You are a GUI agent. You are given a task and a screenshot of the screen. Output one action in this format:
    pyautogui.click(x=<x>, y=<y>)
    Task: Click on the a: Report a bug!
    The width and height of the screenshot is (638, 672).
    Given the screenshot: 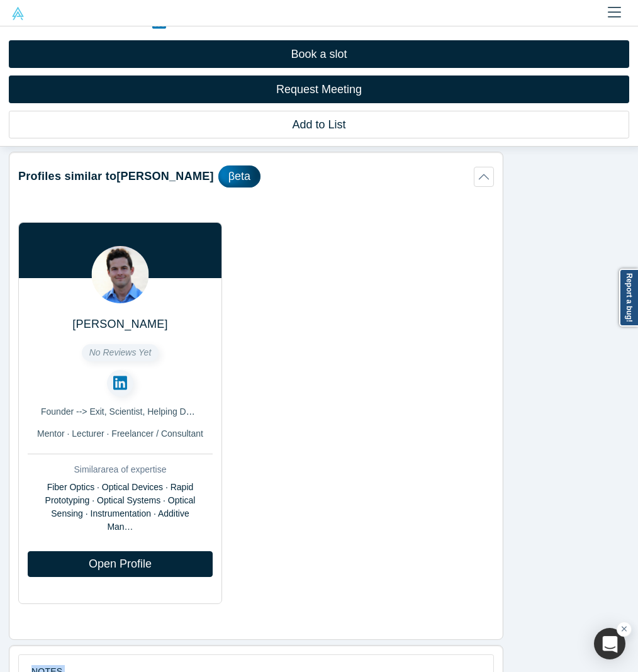 What is the action you would take?
    pyautogui.click(x=628, y=298)
    